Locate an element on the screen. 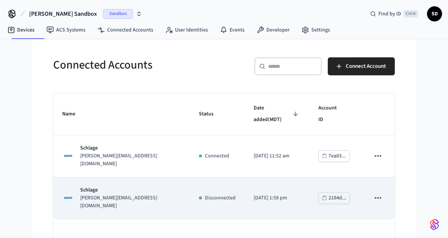  span: Connect Account is located at coordinates (365, 66).